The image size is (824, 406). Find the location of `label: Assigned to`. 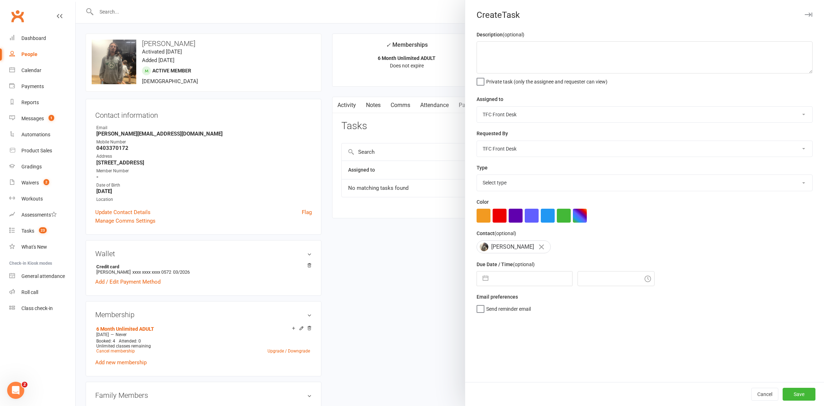

label: Assigned to is located at coordinates (490, 99).